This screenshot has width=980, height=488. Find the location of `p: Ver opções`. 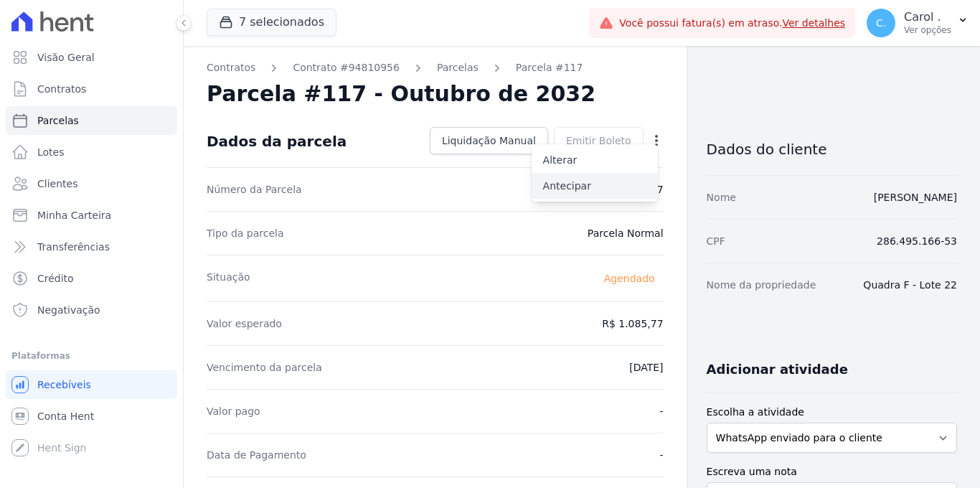

p: Ver opções is located at coordinates (928, 30).